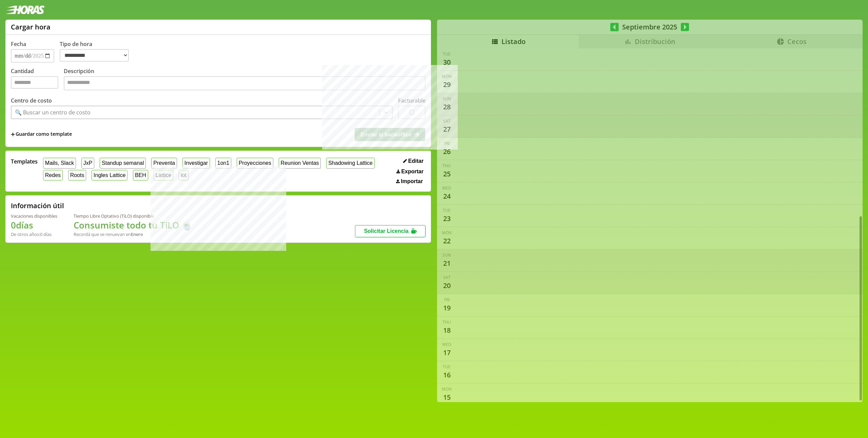 The image size is (868, 438). I want to click on h2: Información útil, so click(37, 206).